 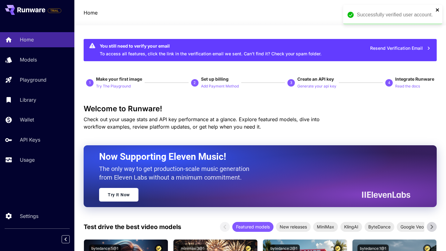 What do you see at coordinates (119, 79) in the screenshot?
I see `span: Make your first image` at bounding box center [119, 79].